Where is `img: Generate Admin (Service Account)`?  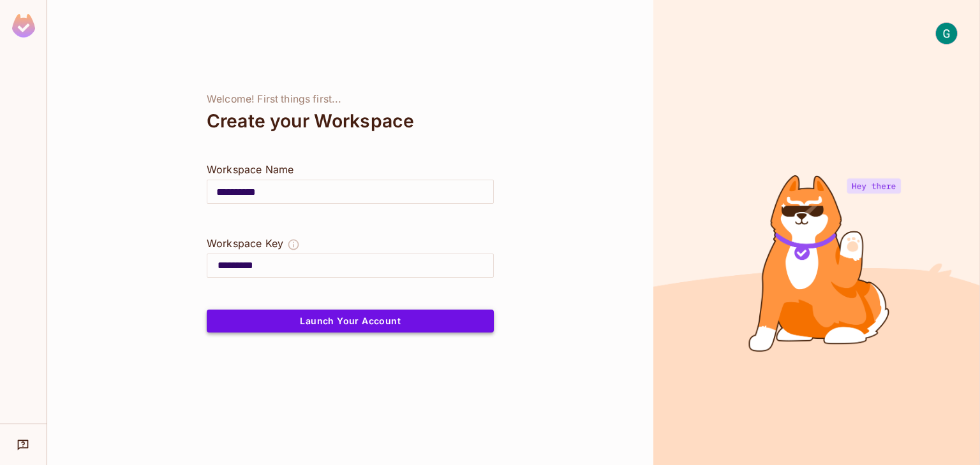
img: Generate Admin (Service Account) is located at coordinates (946, 33).